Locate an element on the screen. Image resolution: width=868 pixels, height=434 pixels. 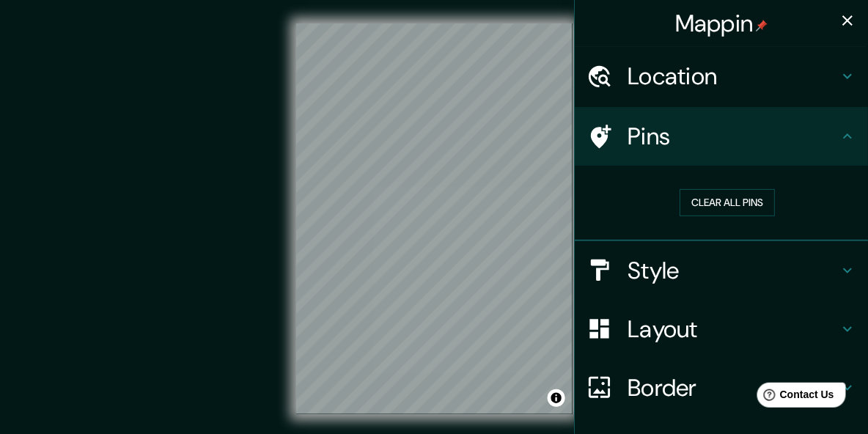
div: Style is located at coordinates (721, 271).